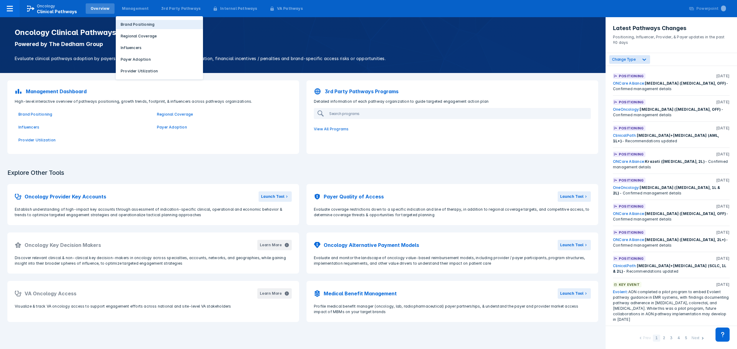 This screenshot has height=349, width=737. Describe the element at coordinates (159, 71) in the screenshot. I see `button: Provider Utilization` at that location.